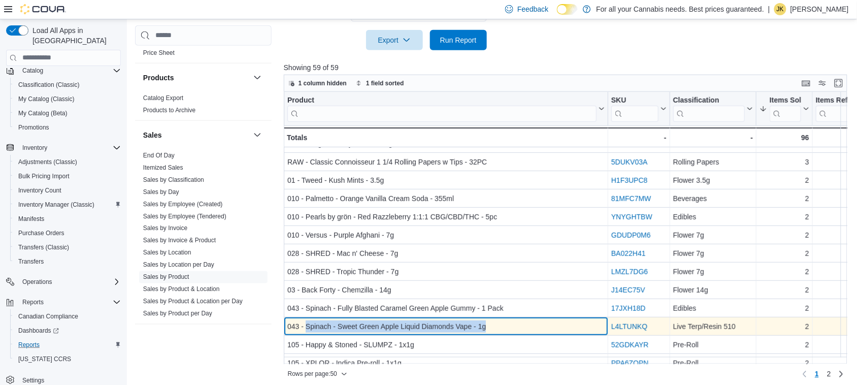  I want to click on button: Adjustments (Classic), so click(68, 162).